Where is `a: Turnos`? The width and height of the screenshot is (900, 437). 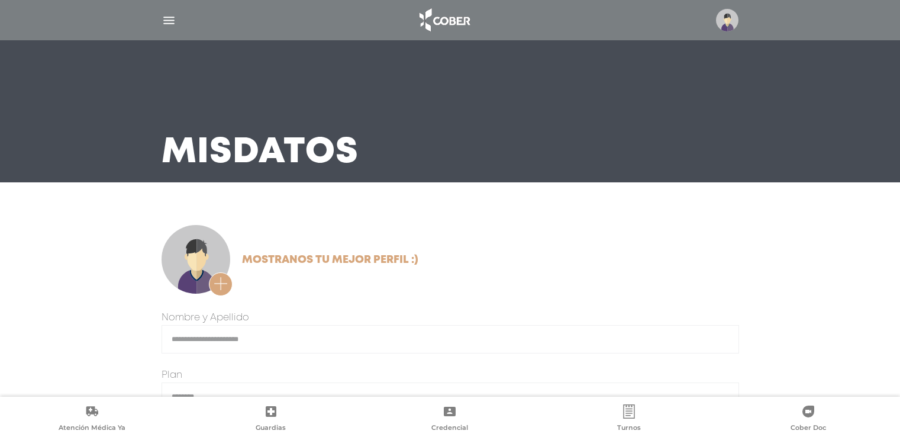 a: Turnos is located at coordinates (629, 419).